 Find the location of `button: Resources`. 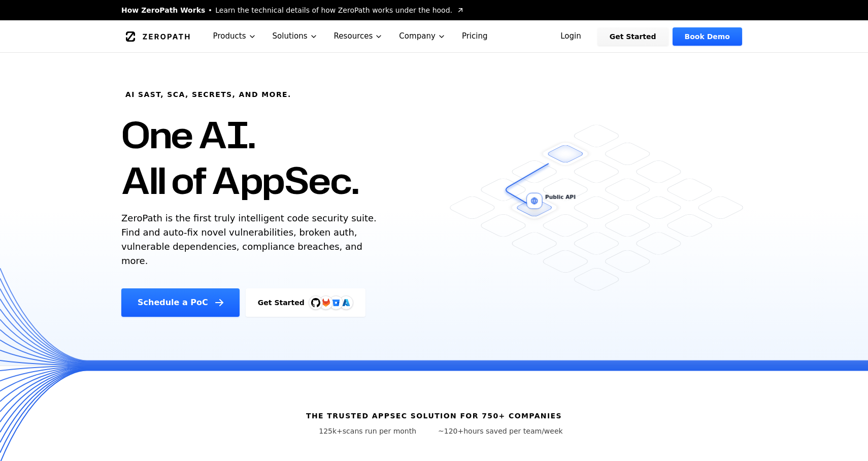

button: Resources is located at coordinates (358, 36).